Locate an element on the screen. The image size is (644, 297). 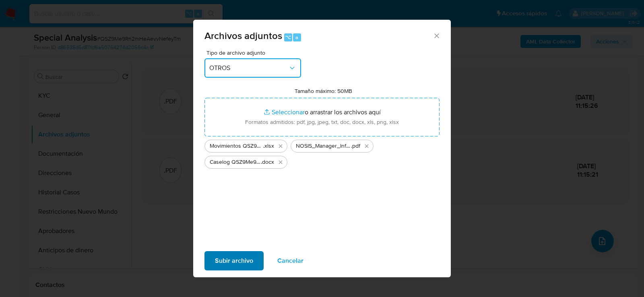
span: Archivos adjuntos is located at coordinates (243, 36).